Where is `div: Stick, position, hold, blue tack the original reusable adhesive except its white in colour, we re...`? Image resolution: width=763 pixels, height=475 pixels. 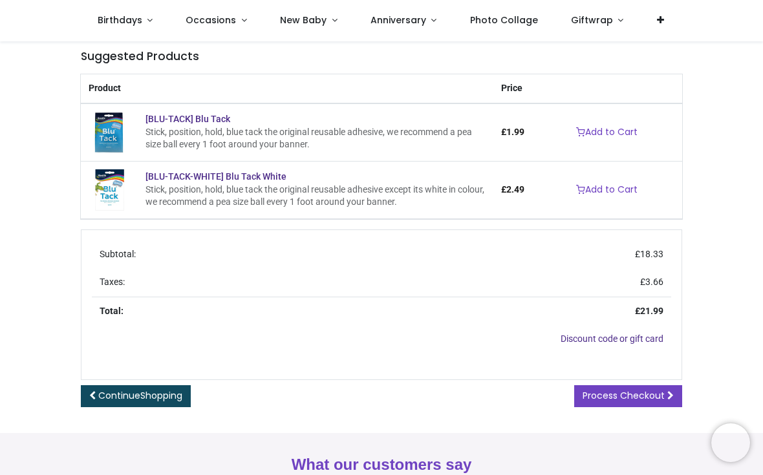
div: Stick, position, hold, blue tack the original reusable adhesive except its white in colour, we re... is located at coordinates (315, 196).